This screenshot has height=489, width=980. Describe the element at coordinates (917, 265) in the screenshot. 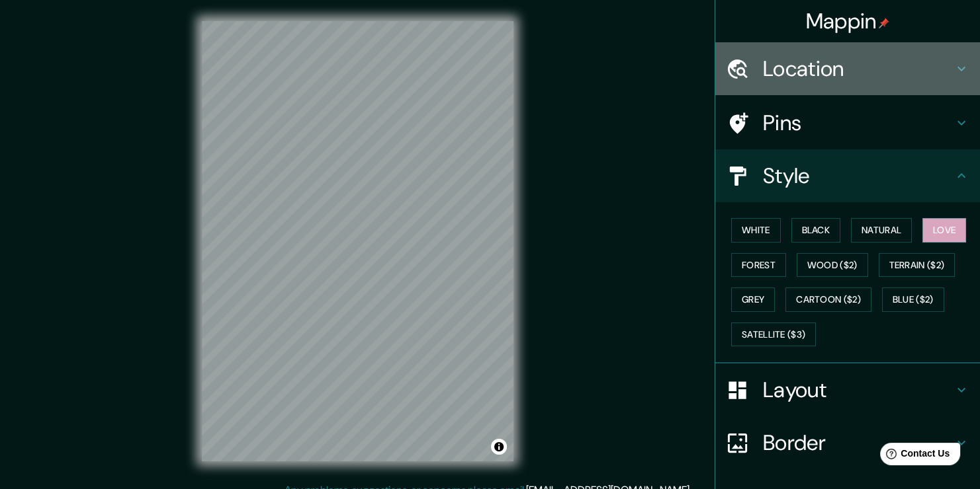

I see `button: Terrain ($2)` at that location.